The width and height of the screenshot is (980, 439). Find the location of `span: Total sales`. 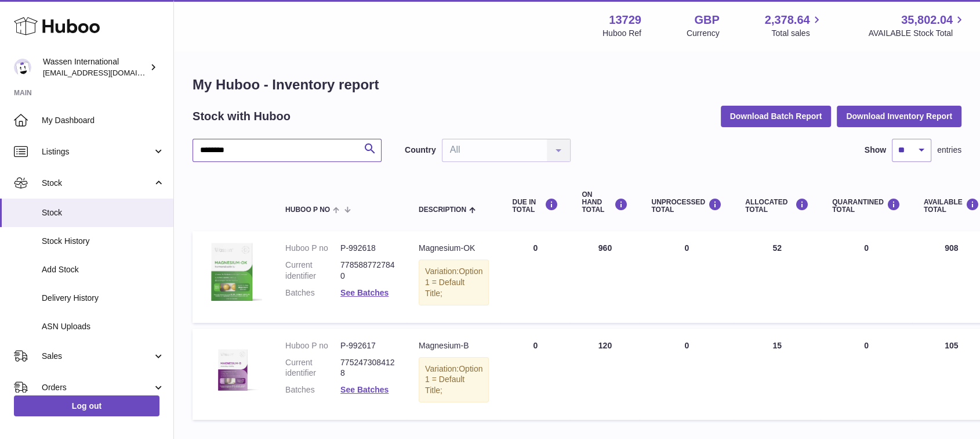

span: Total sales is located at coordinates (797, 33).